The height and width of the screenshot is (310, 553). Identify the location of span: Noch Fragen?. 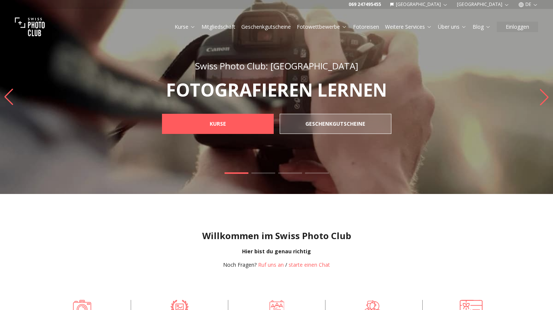
(240, 264).